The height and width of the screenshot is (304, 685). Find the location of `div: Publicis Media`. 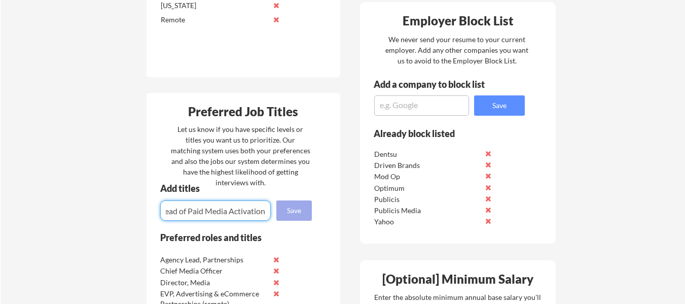

div: Publicis Media is located at coordinates (428, 211).